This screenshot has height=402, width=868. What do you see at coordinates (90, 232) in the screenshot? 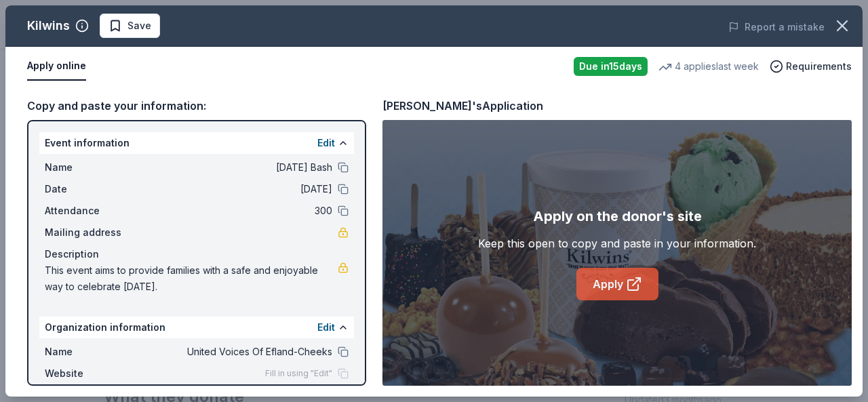
I see `span: Mailing address` at bounding box center [90, 232].